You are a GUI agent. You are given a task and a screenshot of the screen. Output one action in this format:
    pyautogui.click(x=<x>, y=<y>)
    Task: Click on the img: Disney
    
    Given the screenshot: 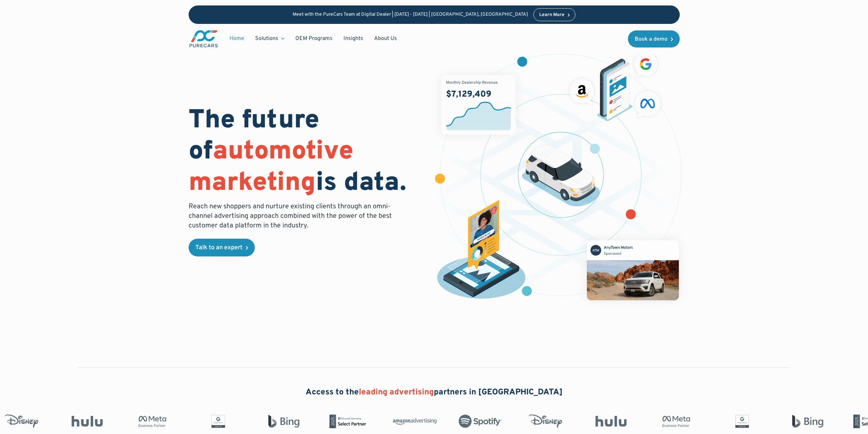 What is the action you would take?
    pyautogui.click(x=543, y=422)
    